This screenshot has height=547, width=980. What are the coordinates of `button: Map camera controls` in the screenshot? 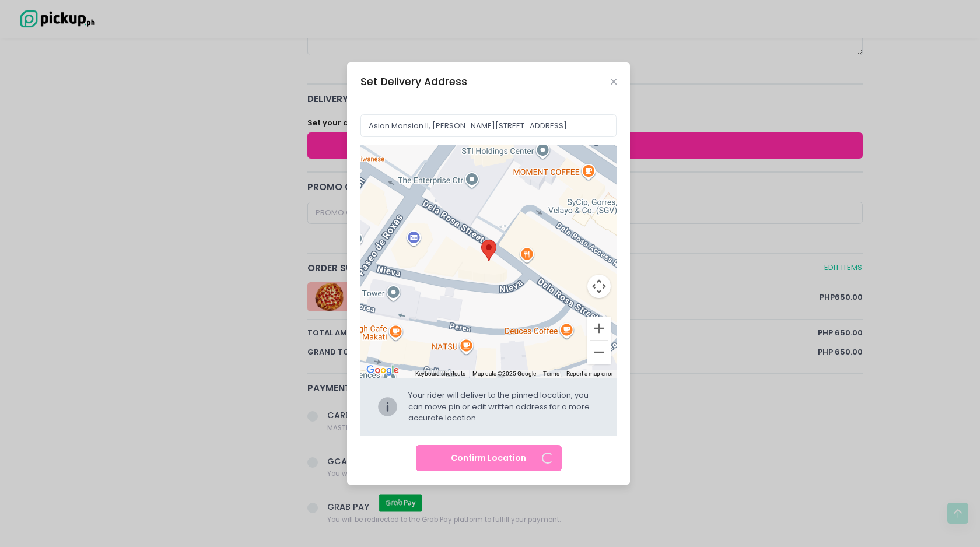 It's located at (599, 287).